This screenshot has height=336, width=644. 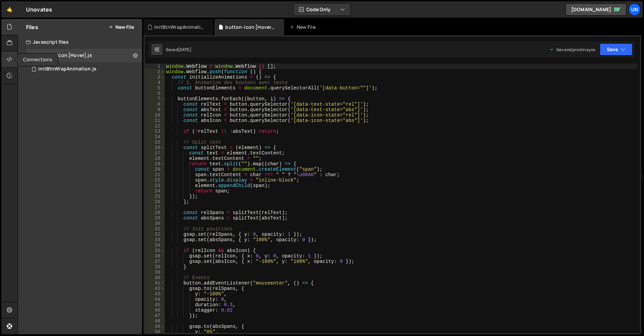 What do you see at coordinates (155, 315) in the screenshot?
I see `div: 47` at bounding box center [155, 315].